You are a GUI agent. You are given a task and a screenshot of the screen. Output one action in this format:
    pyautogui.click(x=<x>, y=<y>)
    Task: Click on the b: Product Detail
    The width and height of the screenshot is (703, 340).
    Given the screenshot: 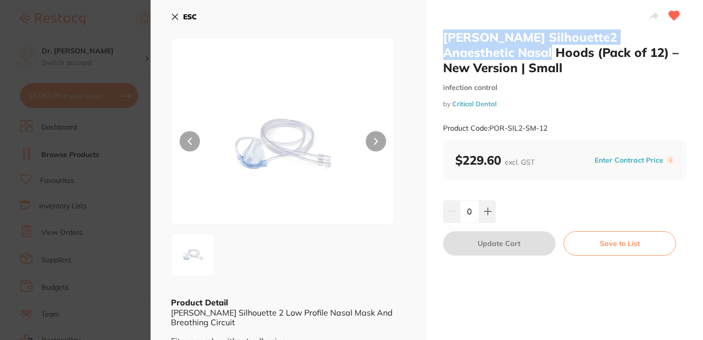 What is the action you would take?
    pyautogui.click(x=199, y=303)
    